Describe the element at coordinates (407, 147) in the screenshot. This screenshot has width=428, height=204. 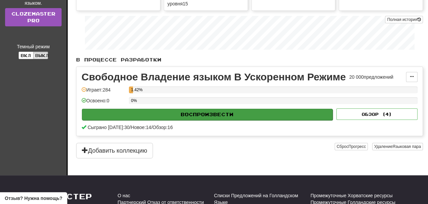
I see `span: Языковая пара` at that location.